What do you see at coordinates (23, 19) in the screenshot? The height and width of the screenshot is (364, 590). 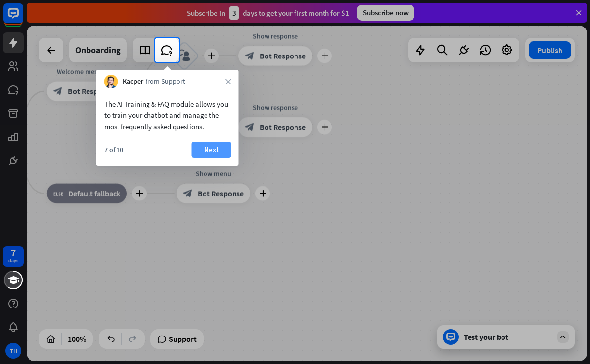 I see `button: Open LiveChat chat widget` at bounding box center [23, 19].